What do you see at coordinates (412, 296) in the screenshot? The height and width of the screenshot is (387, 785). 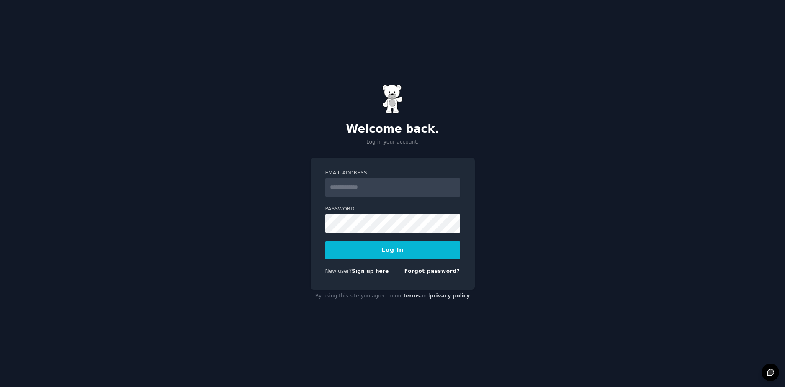 I see `a: terms` at bounding box center [412, 296].